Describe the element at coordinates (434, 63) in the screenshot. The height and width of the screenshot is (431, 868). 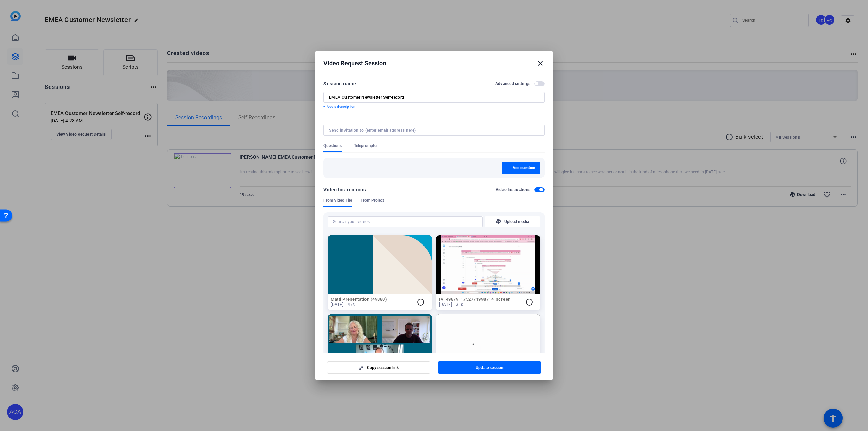
I see `div: Video Request Session` at that location.